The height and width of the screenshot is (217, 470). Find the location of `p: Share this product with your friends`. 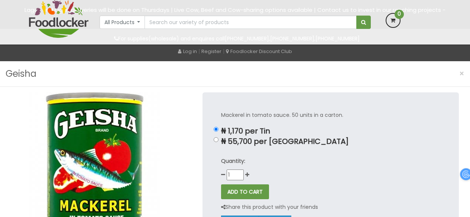

p: Share this product with your friends is located at coordinates (269, 207).